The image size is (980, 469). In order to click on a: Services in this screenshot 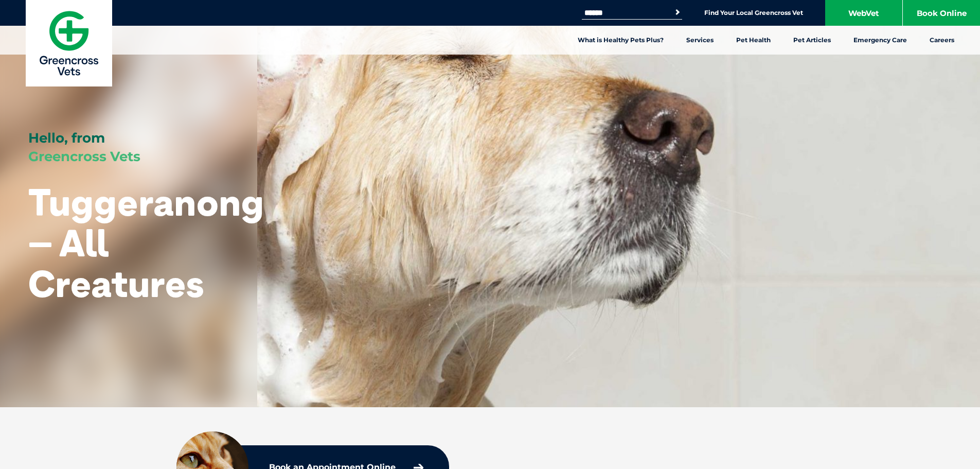, I will do `click(700, 40)`.